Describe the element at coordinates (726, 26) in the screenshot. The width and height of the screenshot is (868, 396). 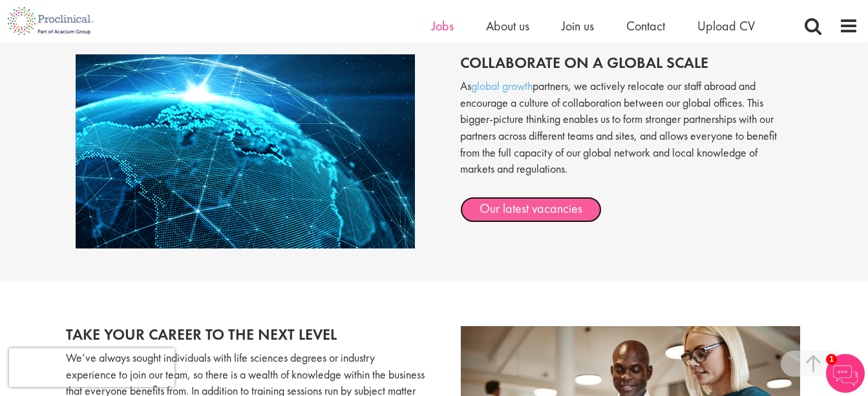
I see `span: Upload CV` at that location.